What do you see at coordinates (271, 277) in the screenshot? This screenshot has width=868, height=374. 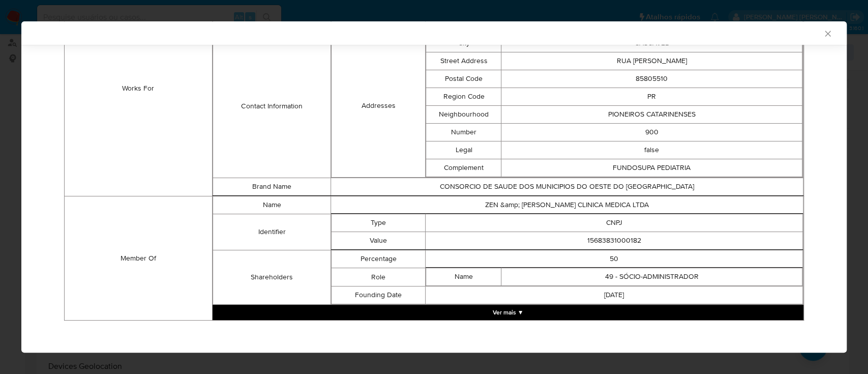 I see `td: Shareholders` at bounding box center [271, 277].